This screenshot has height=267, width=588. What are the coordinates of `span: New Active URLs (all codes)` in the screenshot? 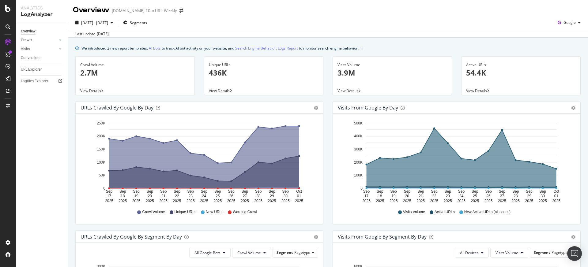 It's located at (487, 212).